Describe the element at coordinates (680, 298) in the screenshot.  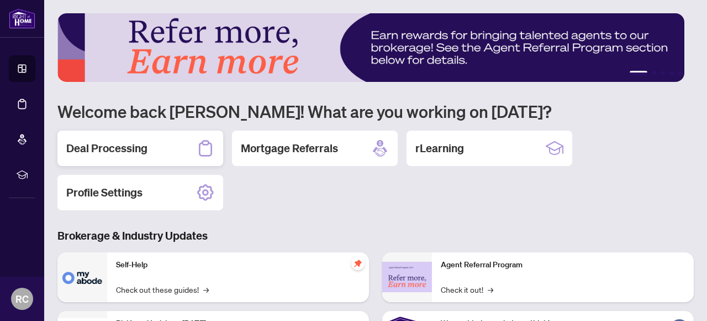
I see `button: Open asap` at that location.